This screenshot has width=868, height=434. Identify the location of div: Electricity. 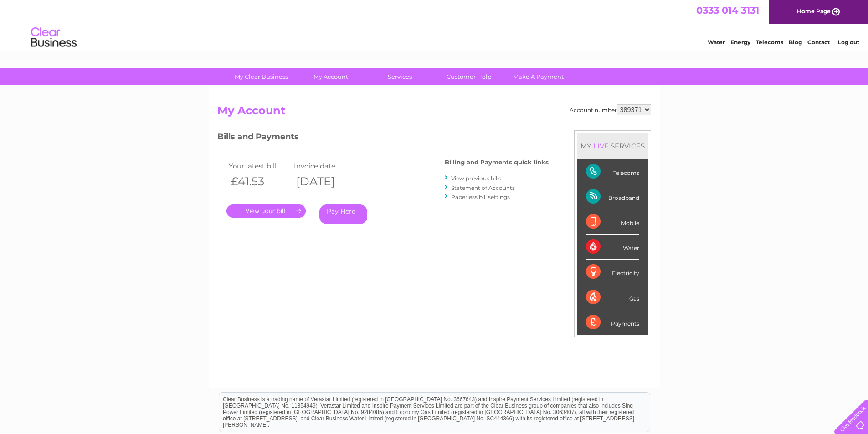
(612, 272).